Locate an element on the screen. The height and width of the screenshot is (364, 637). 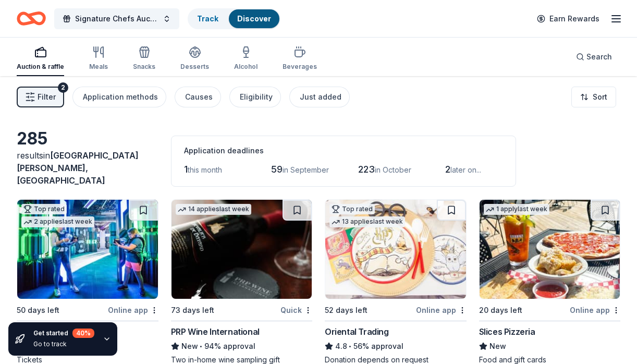
span: 223 is located at coordinates (367, 169).